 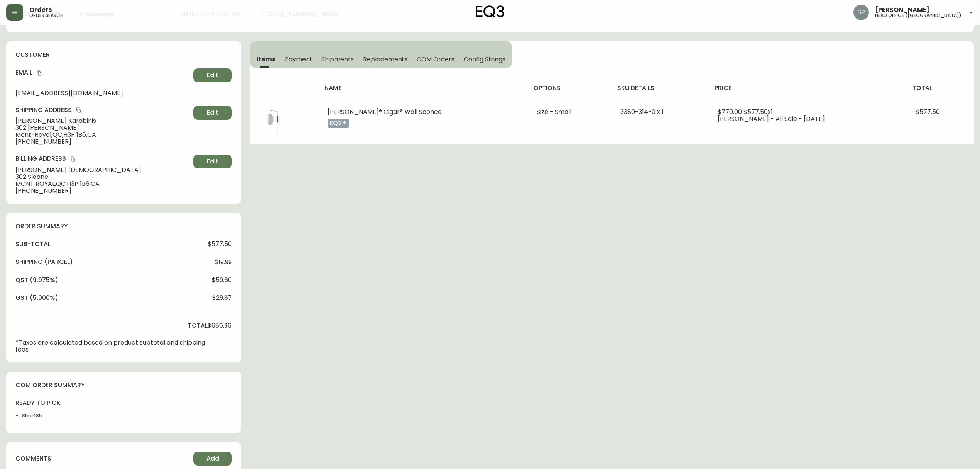 What do you see at coordinates (33, 459) in the screenshot?
I see `h4: comments` at bounding box center [33, 459].